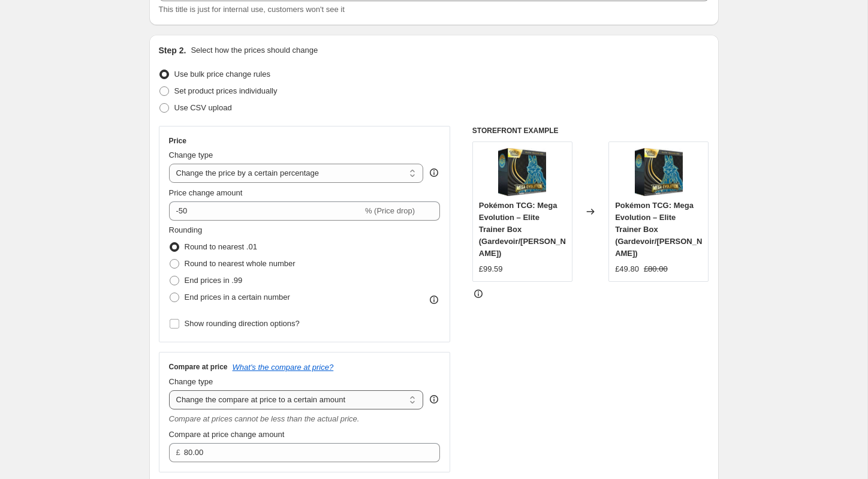  I want to click on strike: £80.00, so click(655, 269).